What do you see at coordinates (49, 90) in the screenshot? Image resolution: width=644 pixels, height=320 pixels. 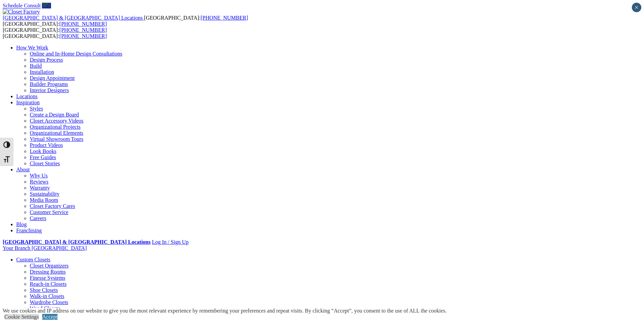 I see `a: Interior Designers` at bounding box center [49, 90].